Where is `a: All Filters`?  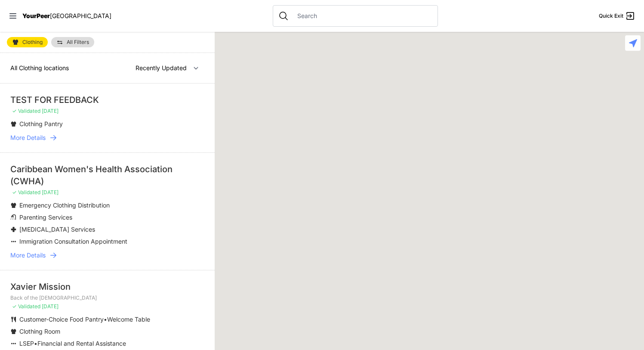
a: All Filters is located at coordinates (73, 42).